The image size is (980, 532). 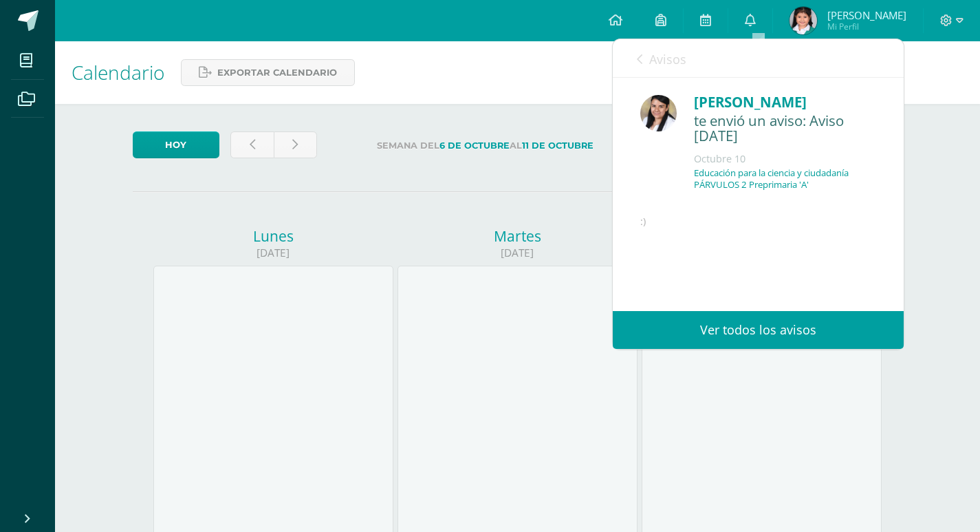 What do you see at coordinates (866, 26) in the screenshot?
I see `span: Mi Perfil` at bounding box center [866, 26].